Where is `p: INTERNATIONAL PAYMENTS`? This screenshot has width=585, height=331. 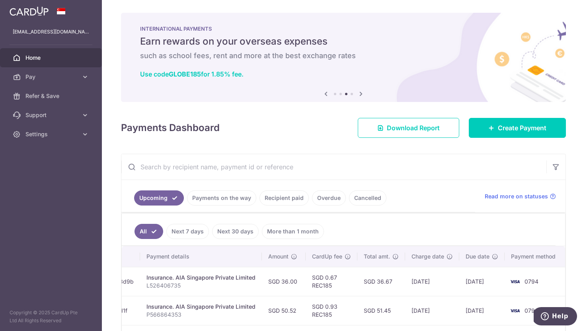 p: INTERNATIONAL PAYMENTS is located at coordinates (343, 29).